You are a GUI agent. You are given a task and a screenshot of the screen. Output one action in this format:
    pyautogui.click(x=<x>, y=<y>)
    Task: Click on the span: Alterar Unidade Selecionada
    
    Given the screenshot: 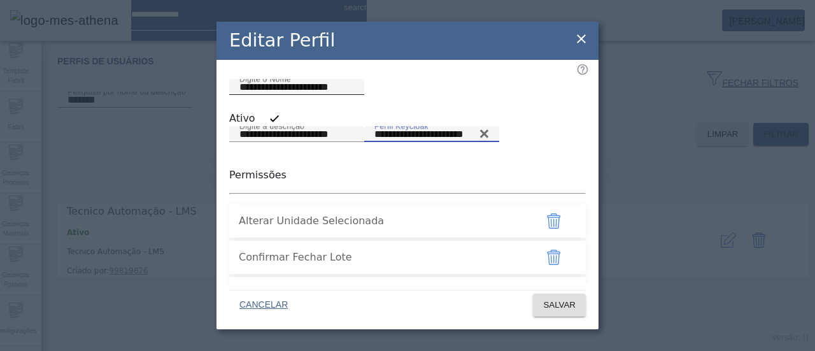 What is the action you would take?
    pyautogui.click(x=382, y=221)
    